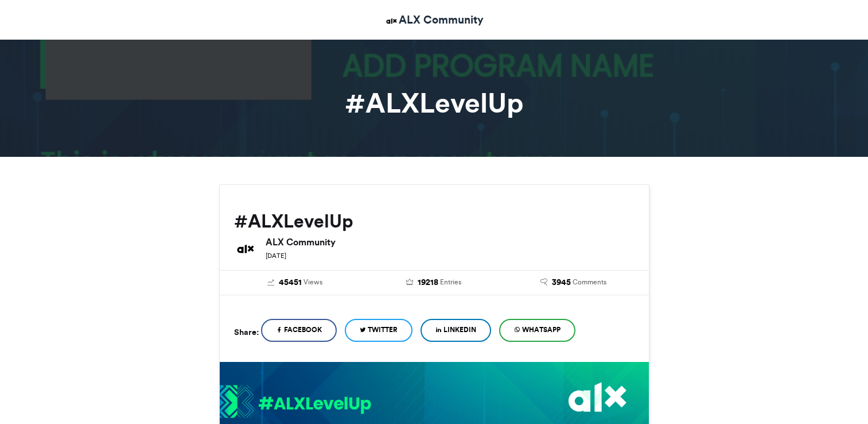 The image size is (868, 424). I want to click on img: 1721821317.056-e66095c2f9b7be57613cf5c749b4708f54720bc2.png, so click(296, 403).